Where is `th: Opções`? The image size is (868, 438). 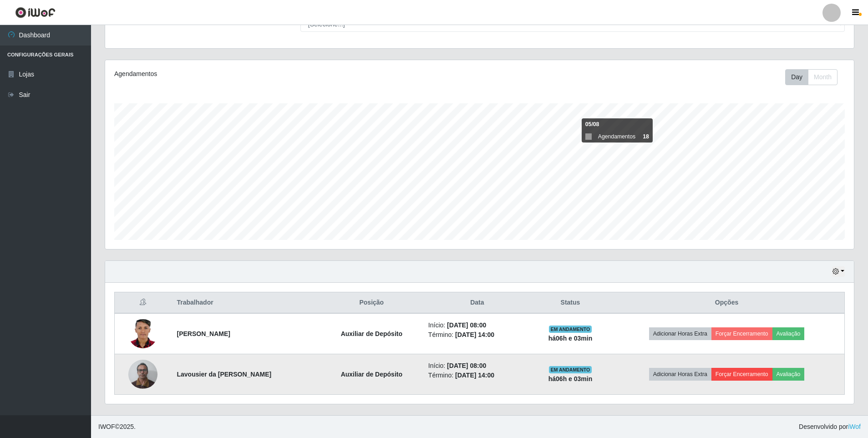
th: Opções is located at coordinates (727, 303).